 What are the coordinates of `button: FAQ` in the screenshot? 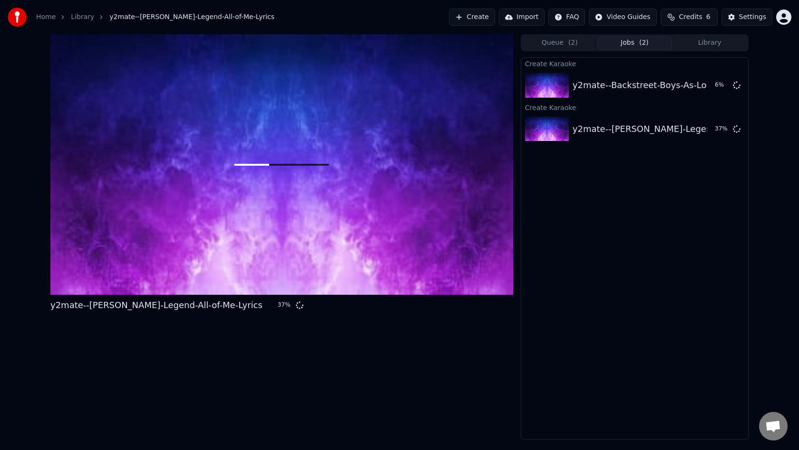 It's located at (567, 17).